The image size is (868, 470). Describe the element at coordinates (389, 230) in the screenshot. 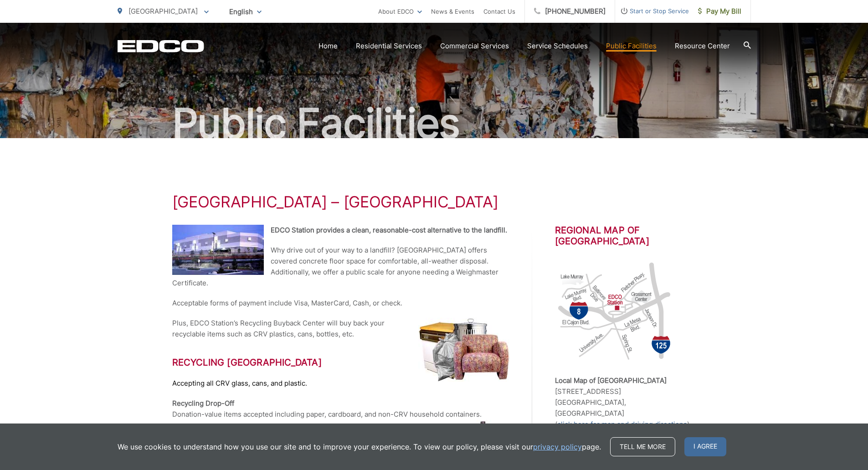

I see `strong: EDCO Station provides a clean, reasonable-cost alternative to the landfill.` at that location.